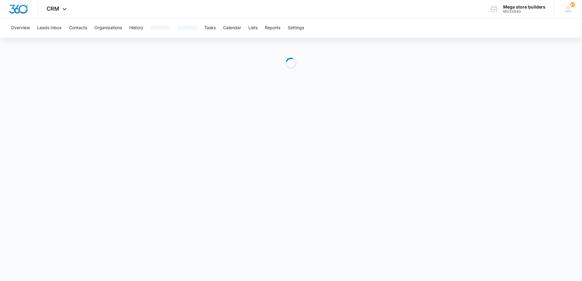 This screenshot has height=281, width=582. Describe the element at coordinates (49, 28) in the screenshot. I see `button: Leads Inbox` at that location.